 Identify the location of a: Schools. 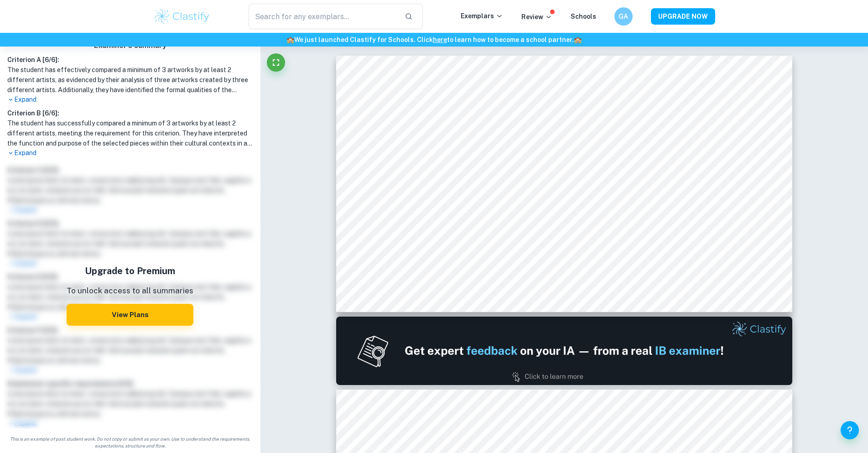
(583, 16).